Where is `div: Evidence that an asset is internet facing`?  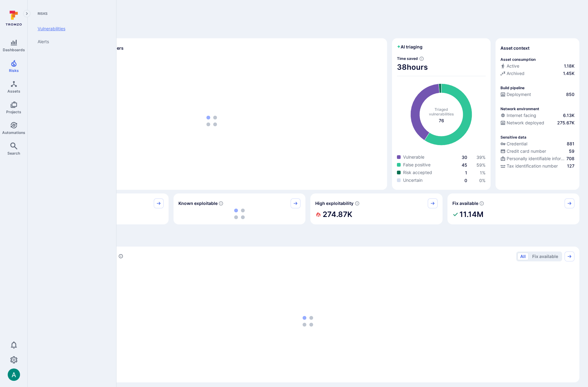
div: Evidence that an asset is internet facing is located at coordinates (537, 116).